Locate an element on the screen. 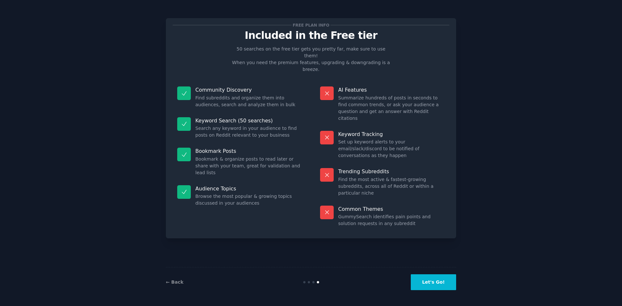 The image size is (622, 306). dd: Find subreddits and organize them into audiences, search and analyze them in bulk is located at coordinates (248, 101).